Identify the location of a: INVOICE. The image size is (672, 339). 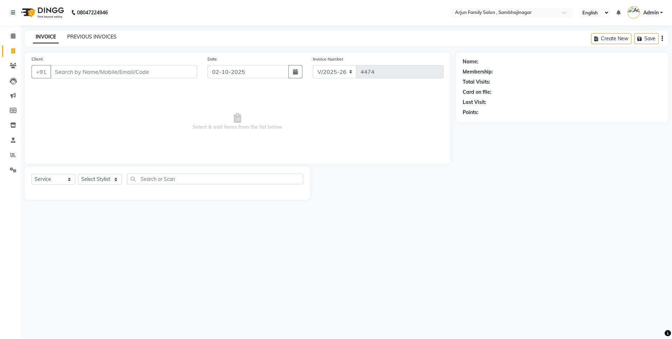
(46, 37).